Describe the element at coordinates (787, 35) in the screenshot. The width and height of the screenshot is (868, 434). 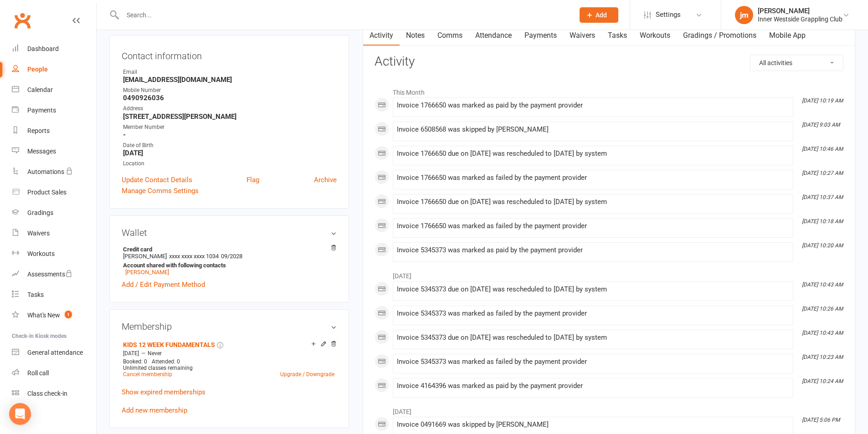
I see `a: Mobile App` at that location.